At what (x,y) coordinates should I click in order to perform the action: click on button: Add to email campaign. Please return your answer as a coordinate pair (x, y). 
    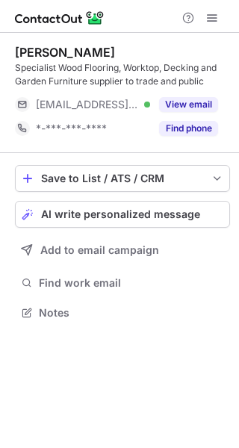
    Looking at the image, I should click on (122, 250).